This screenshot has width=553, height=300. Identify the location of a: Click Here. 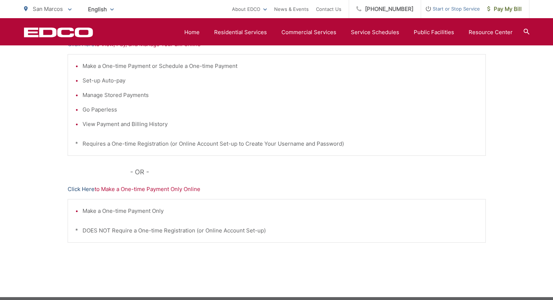
(81, 189).